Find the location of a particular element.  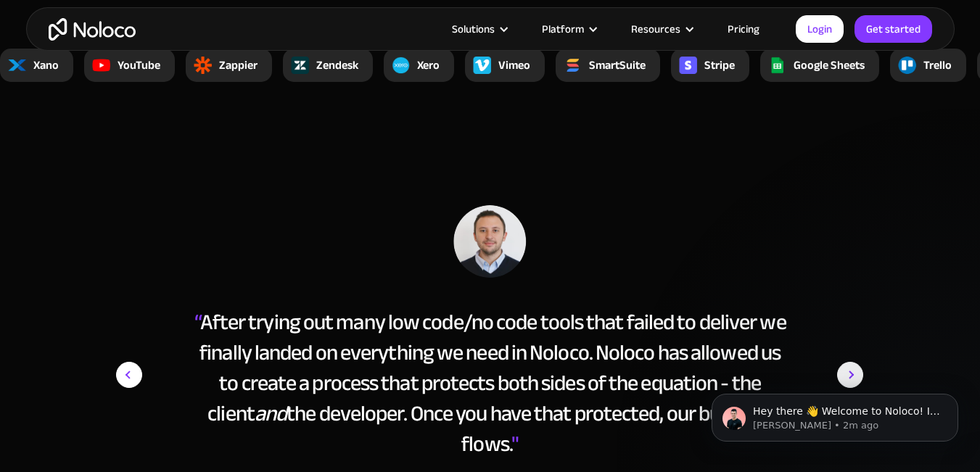

div: Xano is located at coordinates (46, 65).